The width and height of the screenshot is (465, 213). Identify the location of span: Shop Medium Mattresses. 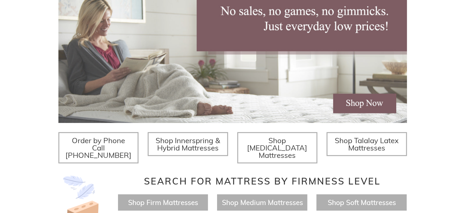
(262, 202).